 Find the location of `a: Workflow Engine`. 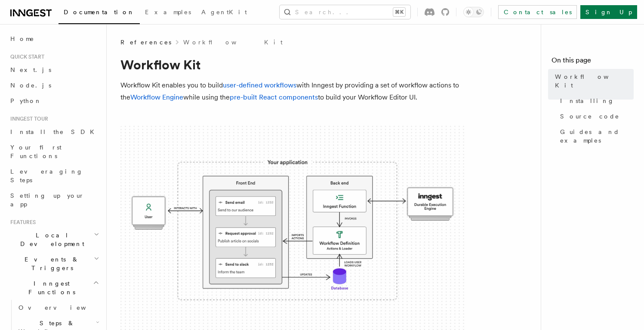

a: Workflow Engine is located at coordinates (157, 97).